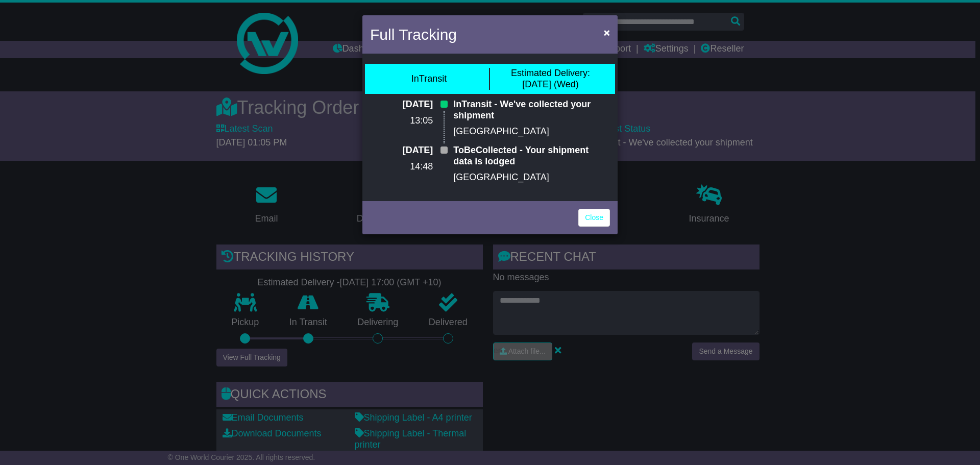  I want to click on p: 14:48, so click(401, 167).